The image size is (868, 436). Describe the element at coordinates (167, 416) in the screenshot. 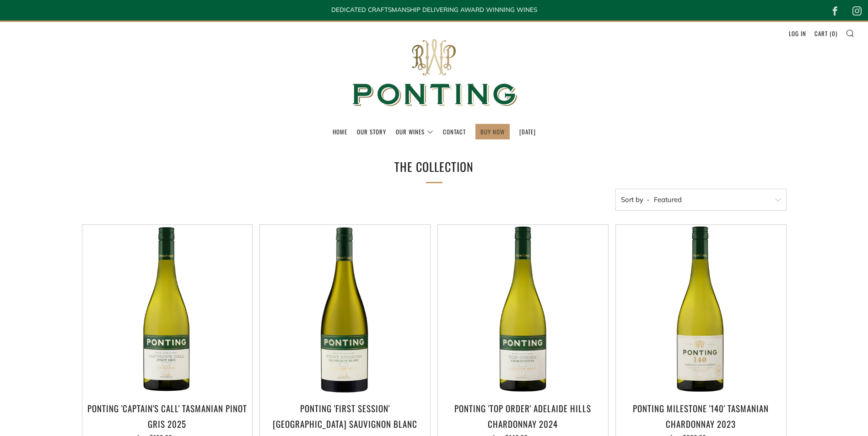

I see `h3: Ponting 'Captain's Call' Tasmanian Pinot Gris 2025` at that location.